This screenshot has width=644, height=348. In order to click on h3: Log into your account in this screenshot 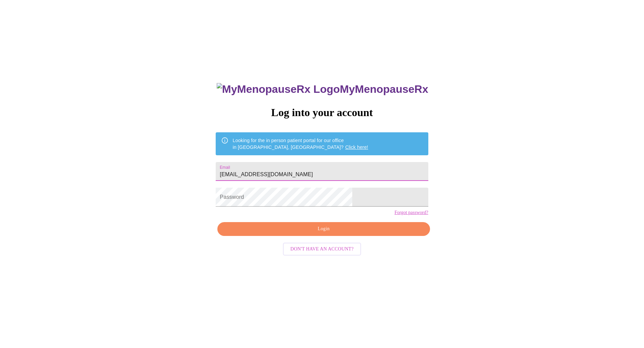, I will do `click(322, 112)`.